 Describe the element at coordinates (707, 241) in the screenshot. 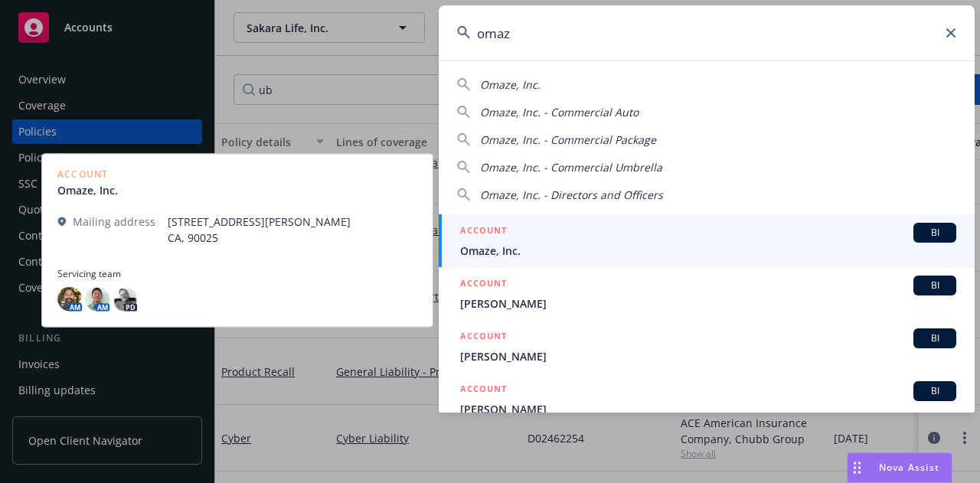

I see `a: ACCOUNTBIOmaze, Inc.` at that location.